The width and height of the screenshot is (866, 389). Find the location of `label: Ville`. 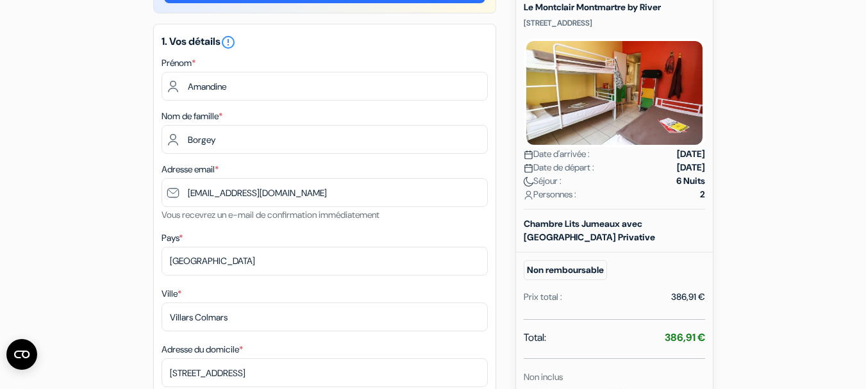

label: Ville is located at coordinates (171, 293).